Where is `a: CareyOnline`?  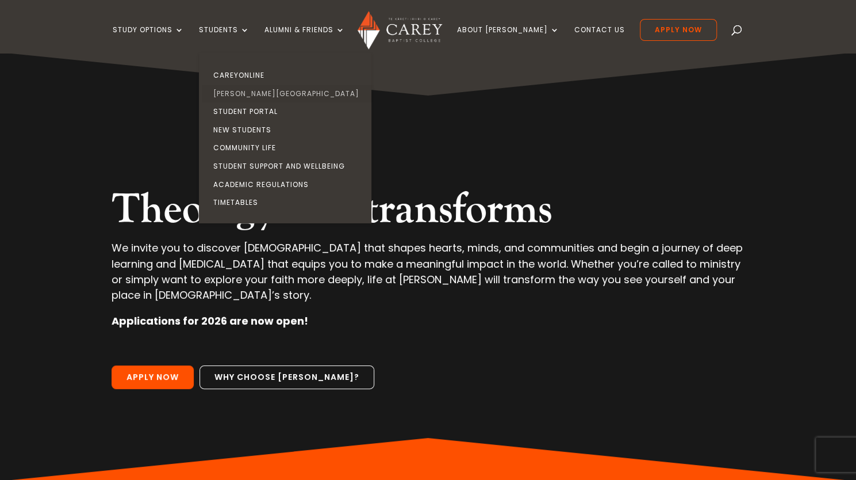
a: CareyOnline is located at coordinates (288, 75).